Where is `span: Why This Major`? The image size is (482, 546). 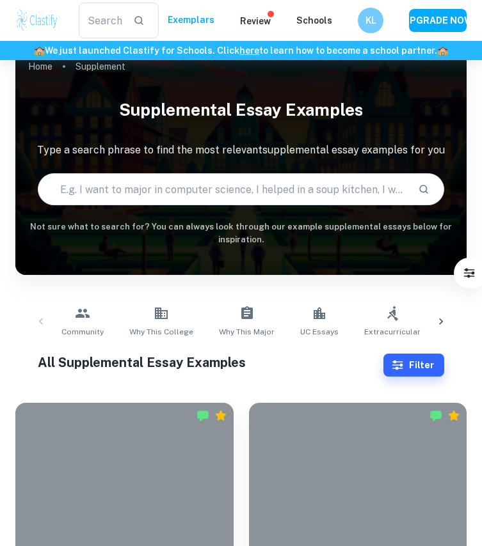 span: Why This Major is located at coordinates (246, 332).